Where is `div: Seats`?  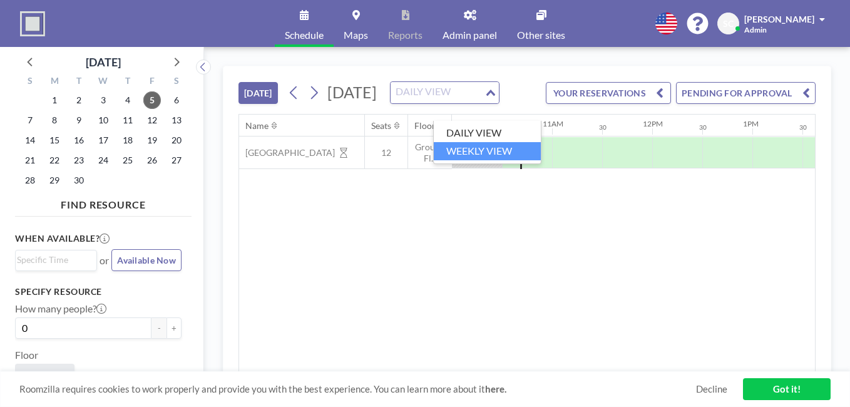
div: Seats is located at coordinates (381, 126).